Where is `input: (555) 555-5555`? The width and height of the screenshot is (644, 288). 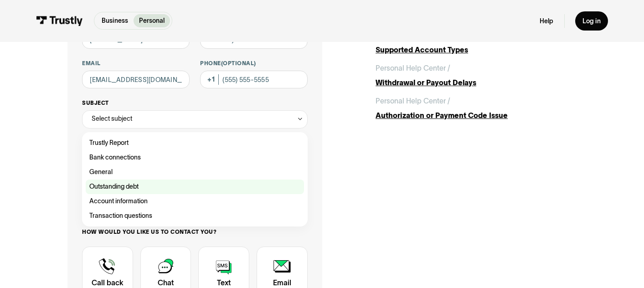 input: (555) 555-5555 is located at coordinates (254, 80).